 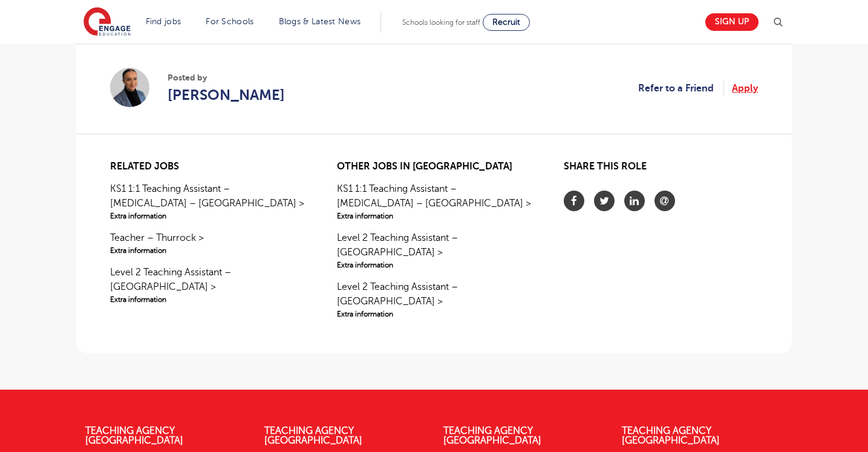 What do you see at coordinates (660, 169) in the screenshot?
I see `h2: Share this role` at bounding box center [660, 169].